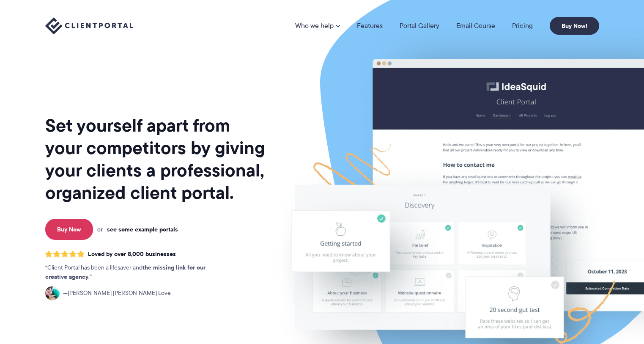 The image size is (644, 344). What do you see at coordinates (475, 26) in the screenshot?
I see `a: Email Course` at bounding box center [475, 26].